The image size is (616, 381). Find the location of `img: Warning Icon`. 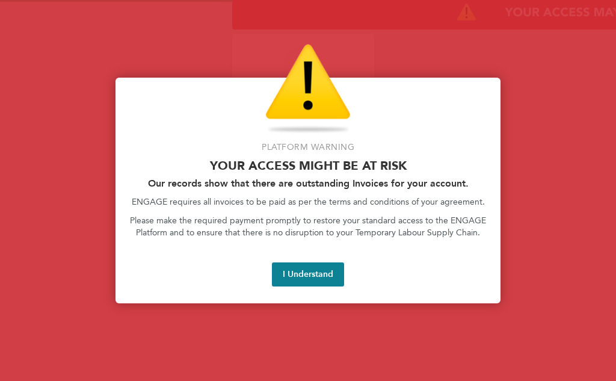

img: Warning Icon is located at coordinates (308, 89).